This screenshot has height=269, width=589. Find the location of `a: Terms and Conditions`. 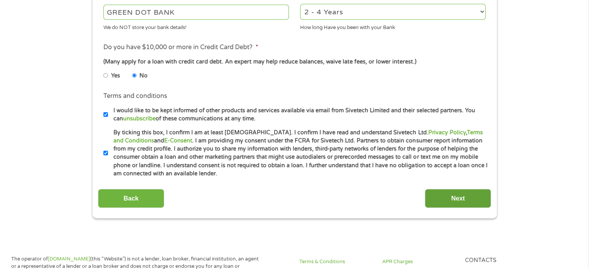

a: Terms and Conditions is located at coordinates (298, 137).